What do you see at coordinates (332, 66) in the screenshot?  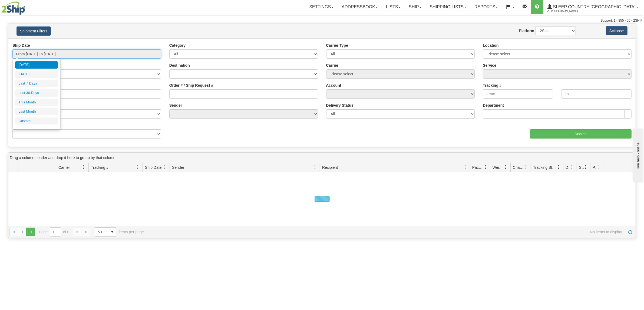 I see `label: Carrier` at bounding box center [332, 66].